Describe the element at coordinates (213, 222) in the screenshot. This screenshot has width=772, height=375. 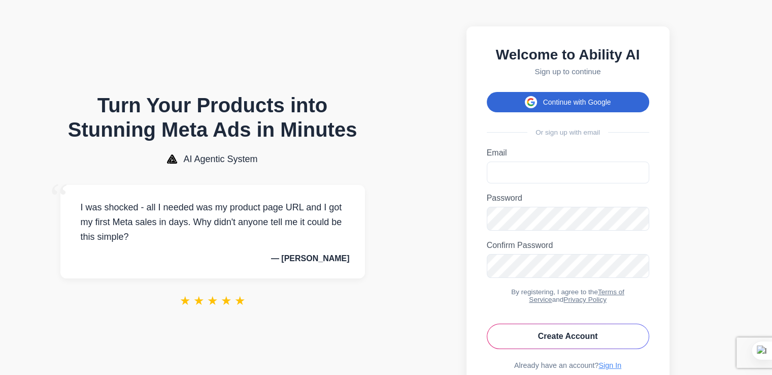
I see `p: I was shocked - all I needed was my product page URL and I got my first Meta sales in days. Why d...` at that location.